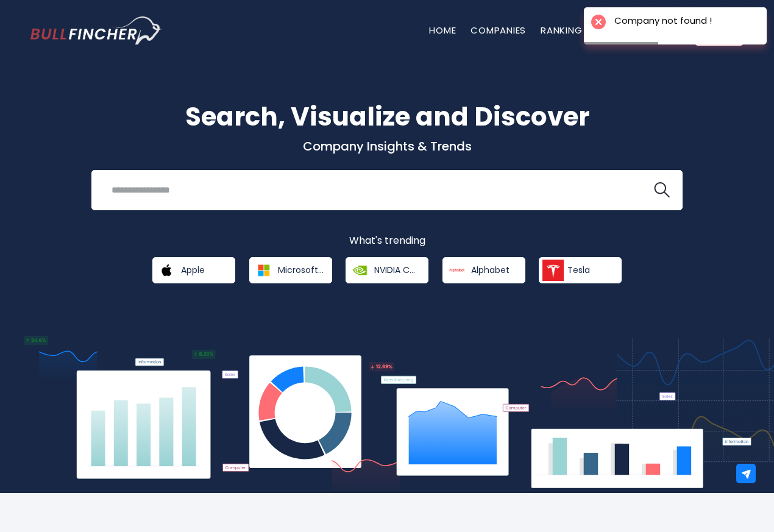 Image resolution: width=774 pixels, height=532 pixels. Describe the element at coordinates (663, 21) in the screenshot. I see `div: Company not found !` at that location.